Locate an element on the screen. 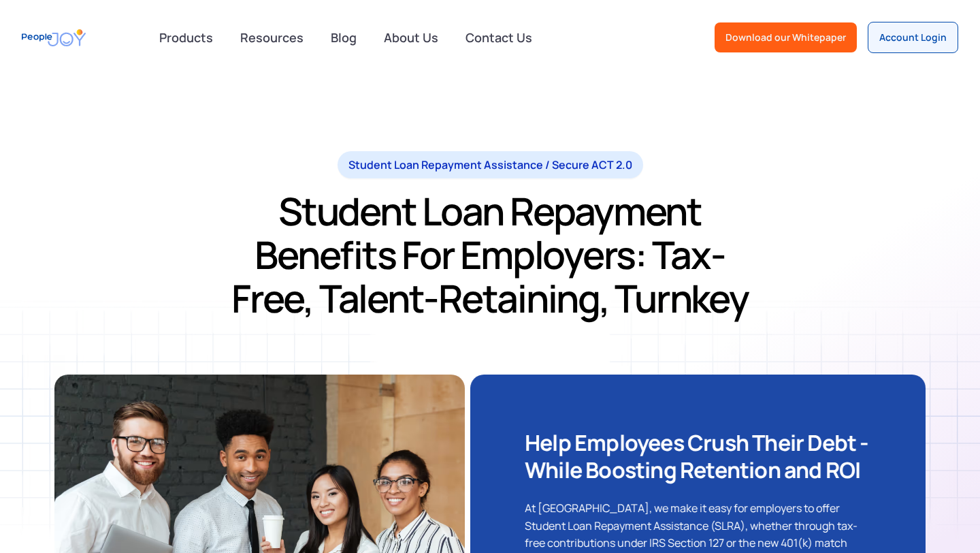 This screenshot has width=980, height=553. a: About Us is located at coordinates (411, 37).